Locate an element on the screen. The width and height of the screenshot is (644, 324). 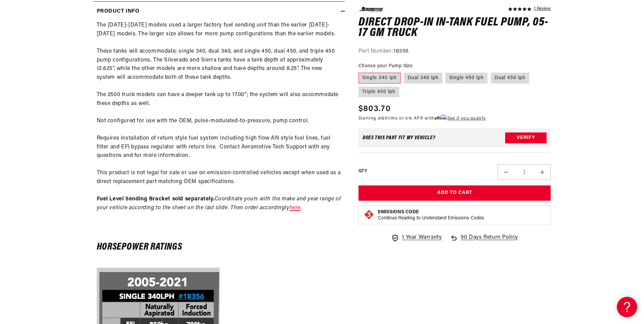
label: Triple 450 lph is located at coordinates (379, 92).